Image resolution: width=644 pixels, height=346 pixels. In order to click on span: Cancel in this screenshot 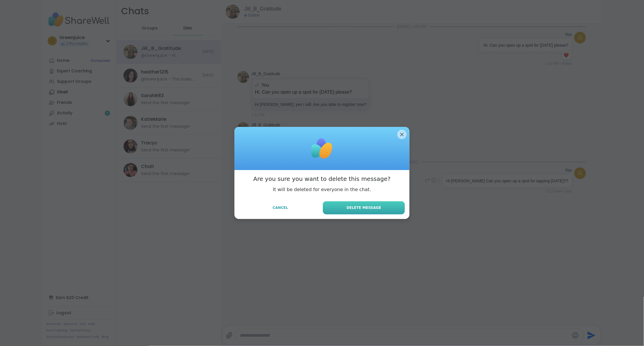, I will do `click(280, 208)`.